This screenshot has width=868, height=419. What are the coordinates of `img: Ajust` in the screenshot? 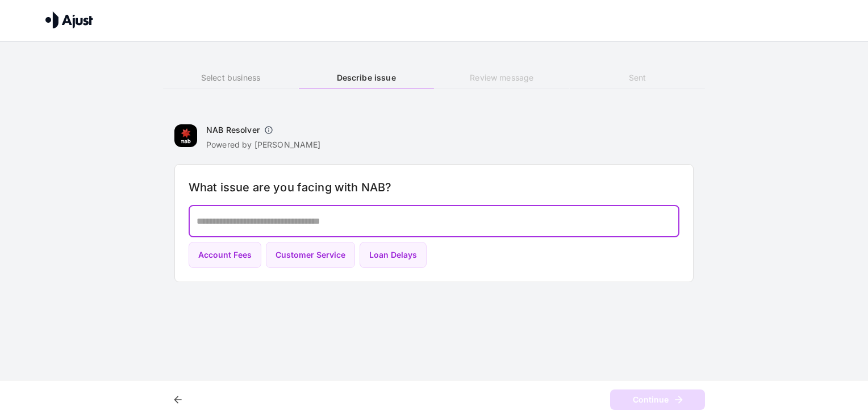 It's located at (69, 20).